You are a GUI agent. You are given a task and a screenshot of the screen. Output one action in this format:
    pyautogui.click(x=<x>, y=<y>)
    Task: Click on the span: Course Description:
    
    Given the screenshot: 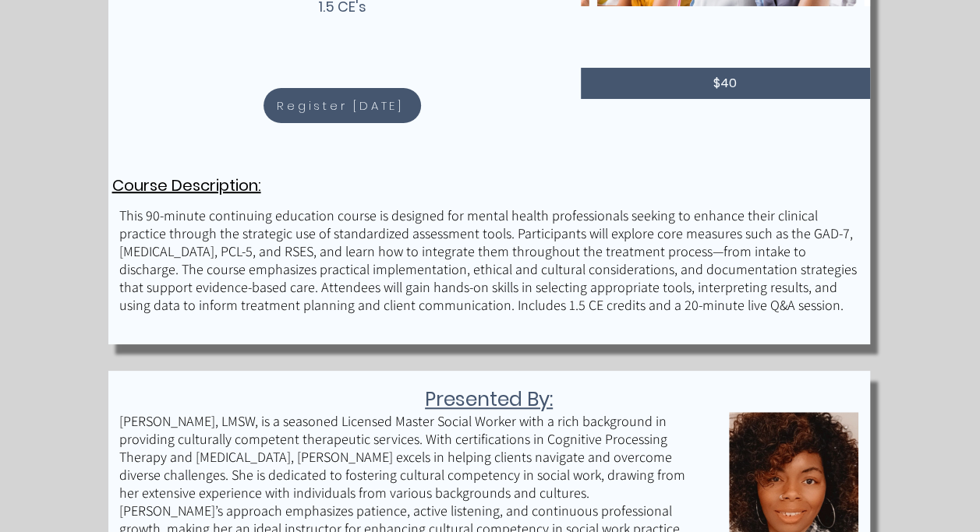 What is the action you would take?
    pyautogui.click(x=186, y=185)
    